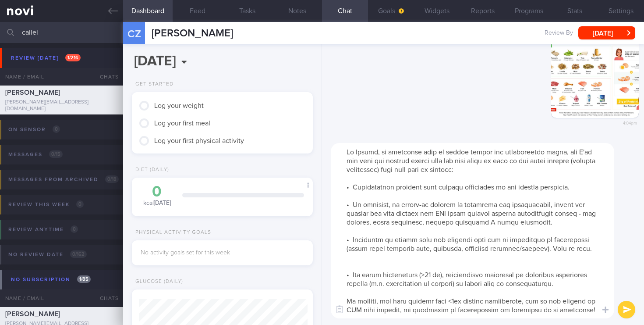 This screenshot has width=644, height=325. Describe the element at coordinates (64, 179) in the screenshot. I see `div: Messages from Archived` at that location.